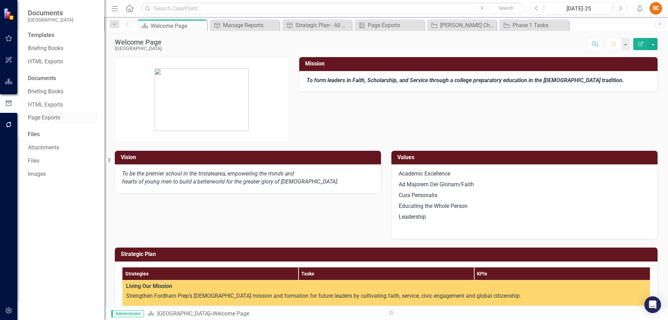 The image size is (668, 320). I want to click on div: Strategic Plan - All Details, so click(322, 25).